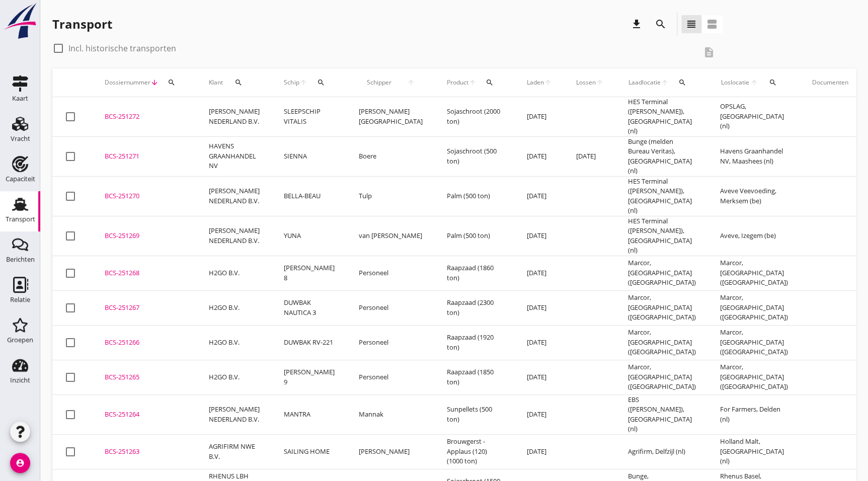  Describe the element at coordinates (20, 340) in the screenshot. I see `div: Groepen` at that location.